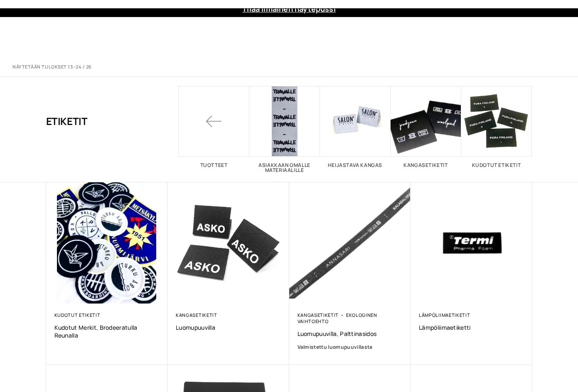 The height and width of the screenshot is (392, 578). Describe the element at coordinates (350, 333) in the screenshot. I see `a: Luomupuuvilla, palttinasidos` at that location.